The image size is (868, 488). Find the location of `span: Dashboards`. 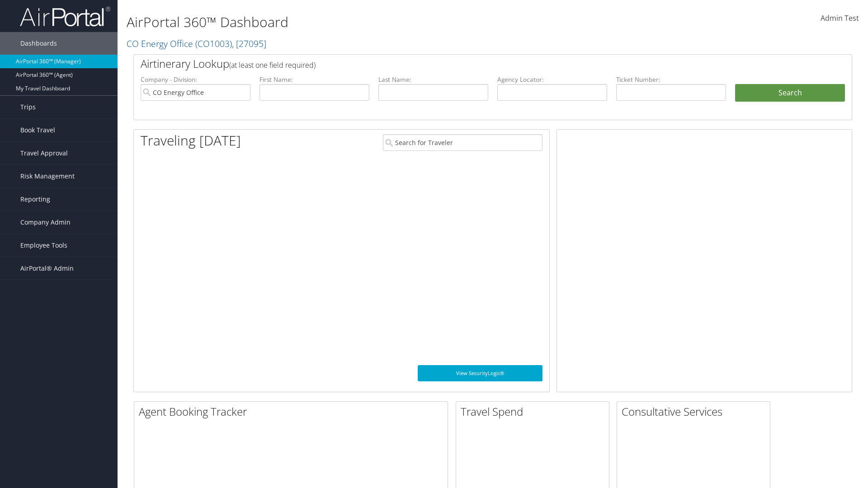

span: Dashboards is located at coordinates (38, 44).